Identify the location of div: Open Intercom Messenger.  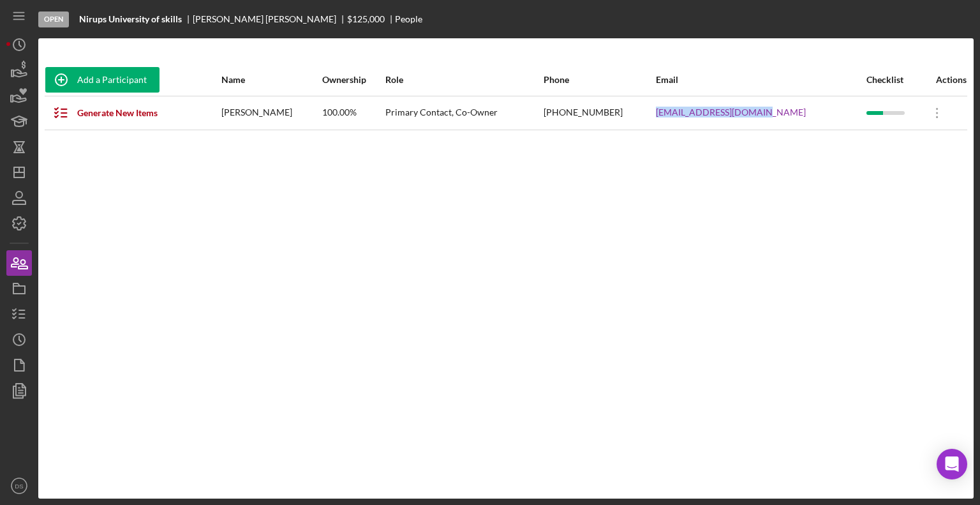
(952, 464).